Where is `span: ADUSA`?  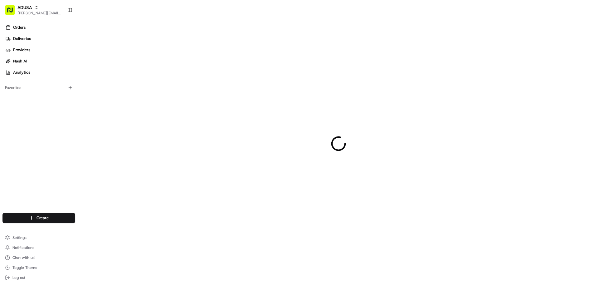 span: ADUSA is located at coordinates (25, 7).